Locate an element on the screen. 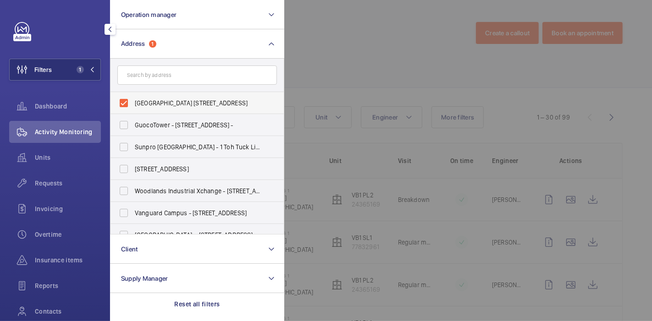 The image size is (652, 321). button: Filters1 is located at coordinates (55, 70).